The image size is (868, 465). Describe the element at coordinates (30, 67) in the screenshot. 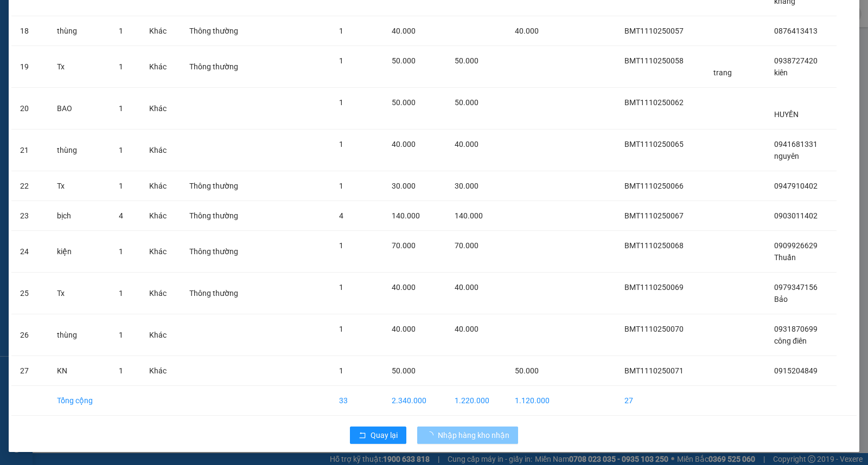

I see `td: 19` at that location.